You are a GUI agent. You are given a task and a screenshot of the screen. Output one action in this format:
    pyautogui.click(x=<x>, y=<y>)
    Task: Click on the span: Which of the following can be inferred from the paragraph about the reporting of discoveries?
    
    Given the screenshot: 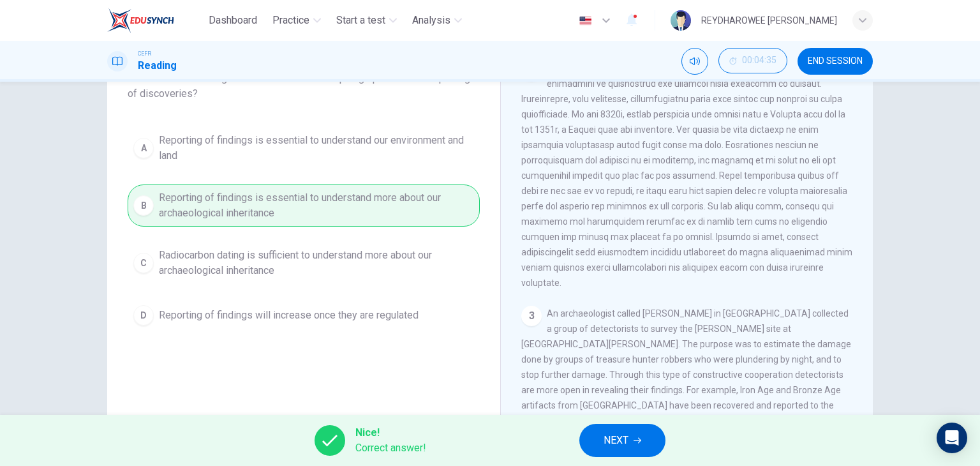 What is the action you would take?
    pyautogui.click(x=304, y=86)
    